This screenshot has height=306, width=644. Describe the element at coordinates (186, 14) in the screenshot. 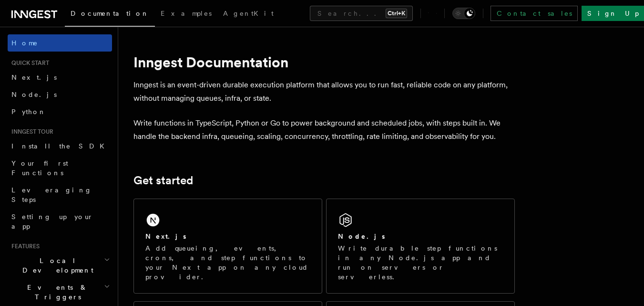

I see `span: Examples` at that location.